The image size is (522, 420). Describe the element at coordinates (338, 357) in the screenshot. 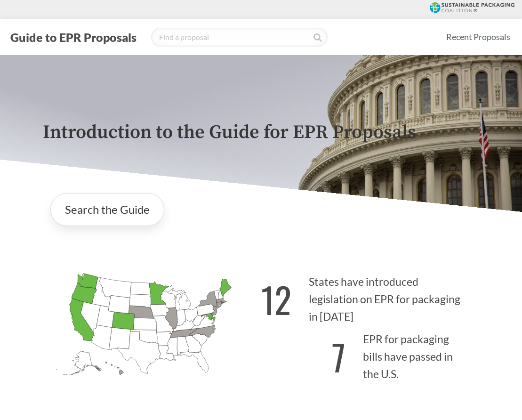

I see `strong: 7` at that location.